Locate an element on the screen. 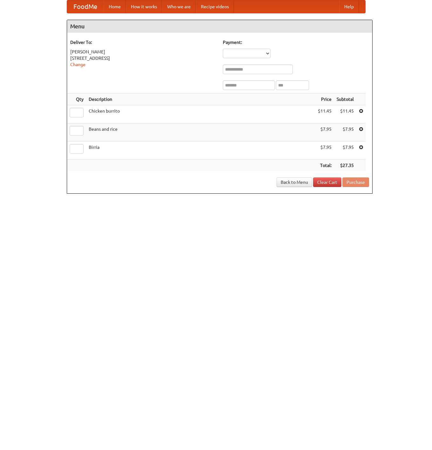 This screenshot has width=432, height=450. th: Description is located at coordinates (201, 99).